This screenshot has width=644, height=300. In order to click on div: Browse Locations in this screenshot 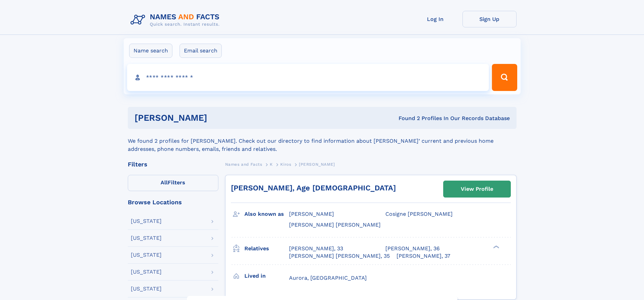, I will do `click(173, 202)`.